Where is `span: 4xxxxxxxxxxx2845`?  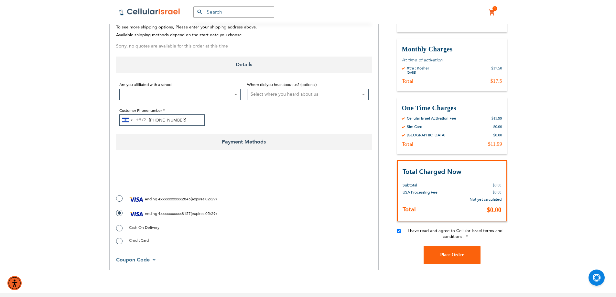
span: 4xxxxxxxxxxx2845 is located at coordinates (174, 199).